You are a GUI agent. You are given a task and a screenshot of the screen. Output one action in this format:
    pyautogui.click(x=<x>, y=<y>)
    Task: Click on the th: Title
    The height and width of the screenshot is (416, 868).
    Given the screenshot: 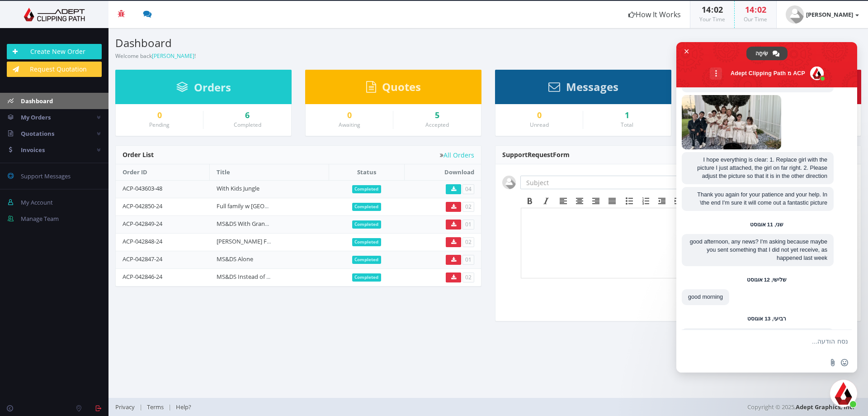 What is the action you would take?
    pyautogui.click(x=270, y=172)
    